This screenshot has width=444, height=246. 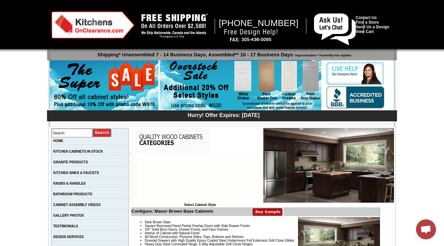 What do you see at coordinates (78, 151) in the screenshot?
I see `a: KITCHEN CABINETS IN-STOCK` at bounding box center [78, 151].